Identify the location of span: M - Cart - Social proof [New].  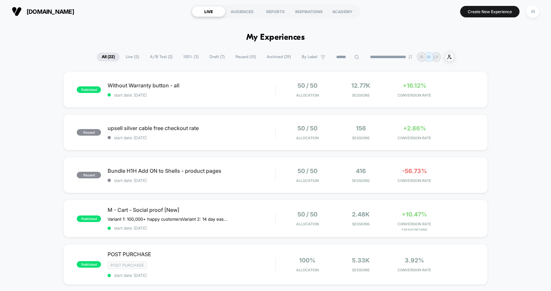
(191, 210).